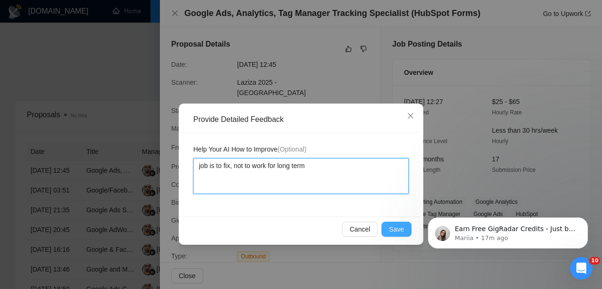  I want to click on button: Save, so click(397, 229).